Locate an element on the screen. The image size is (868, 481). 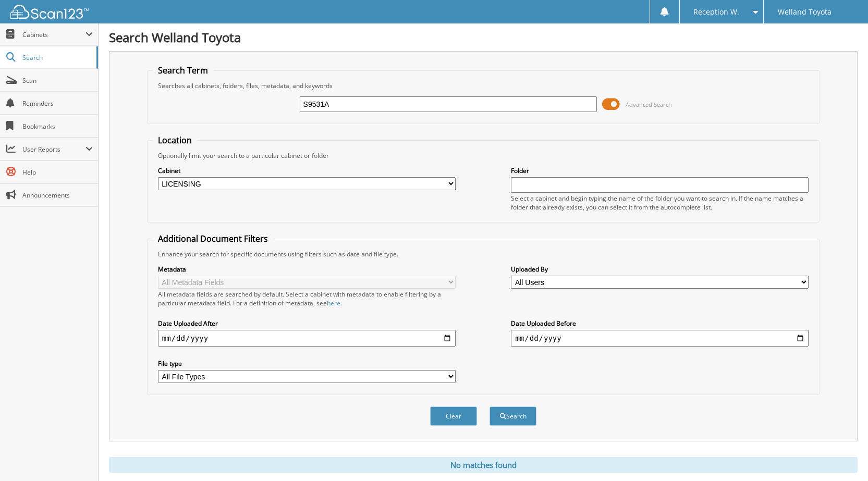
button: Clear is located at coordinates (454, 416).